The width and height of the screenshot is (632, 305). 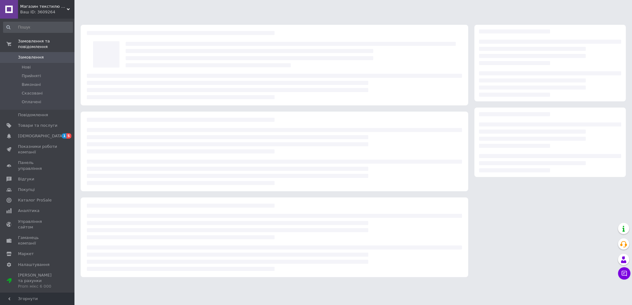 I want to click on span: 1, so click(x=64, y=136).